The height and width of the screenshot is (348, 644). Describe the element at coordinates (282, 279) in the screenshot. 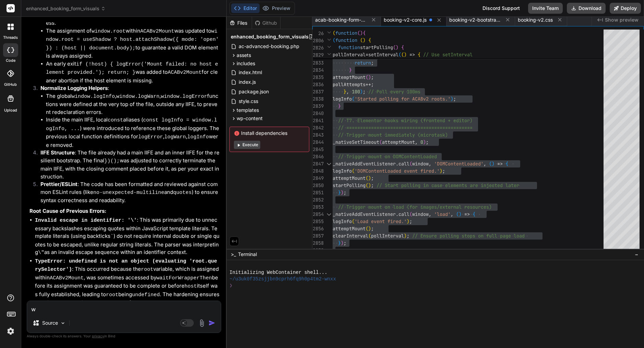

I see `span: ~/u3uk0f35zsjjbn9cprh6fq9h0p4tm2-wnxx` at that location.